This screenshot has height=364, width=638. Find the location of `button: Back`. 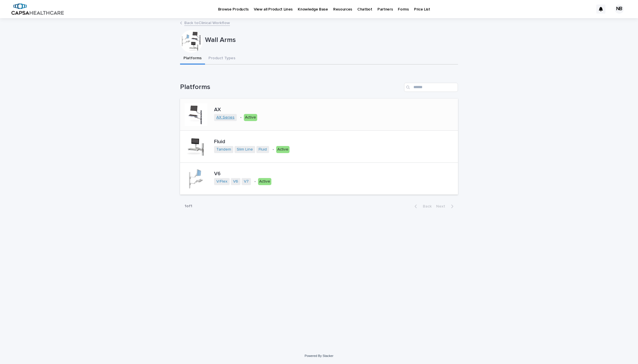

button: Back is located at coordinates (422, 206).